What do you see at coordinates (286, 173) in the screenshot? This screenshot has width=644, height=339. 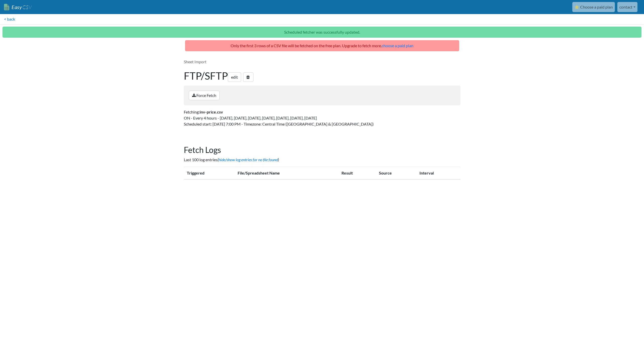 I see `th: File/Spreadsheet Name` at bounding box center [286, 173].